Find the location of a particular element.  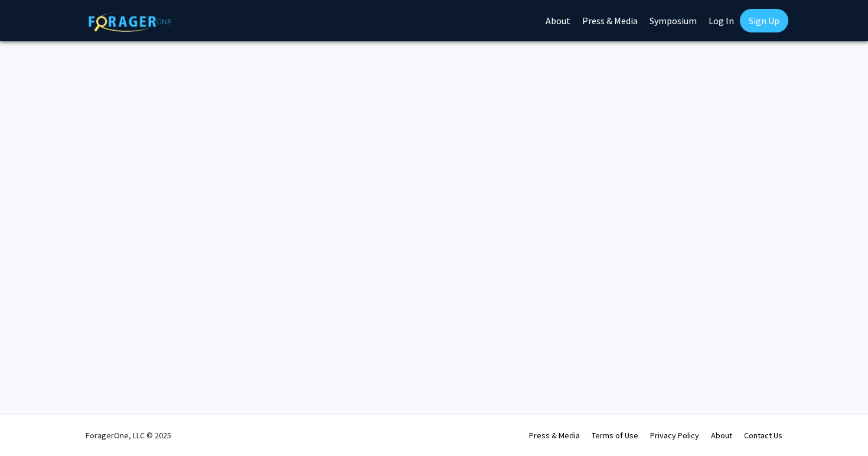

a: Contact Us is located at coordinates (763, 435).